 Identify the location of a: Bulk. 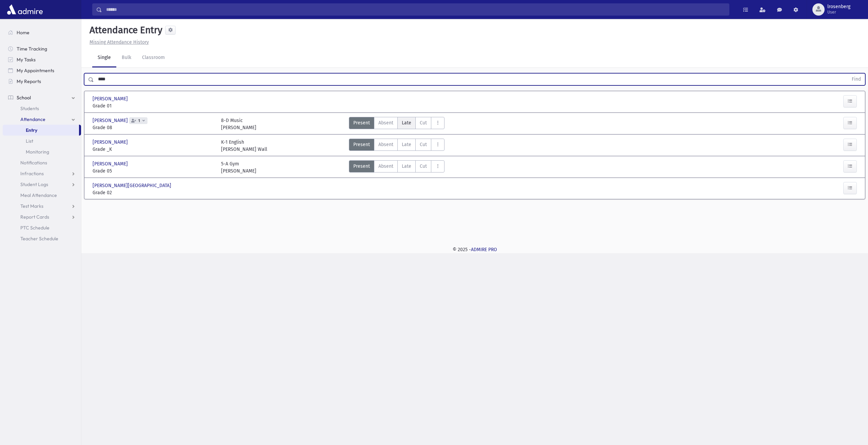
(126, 58).